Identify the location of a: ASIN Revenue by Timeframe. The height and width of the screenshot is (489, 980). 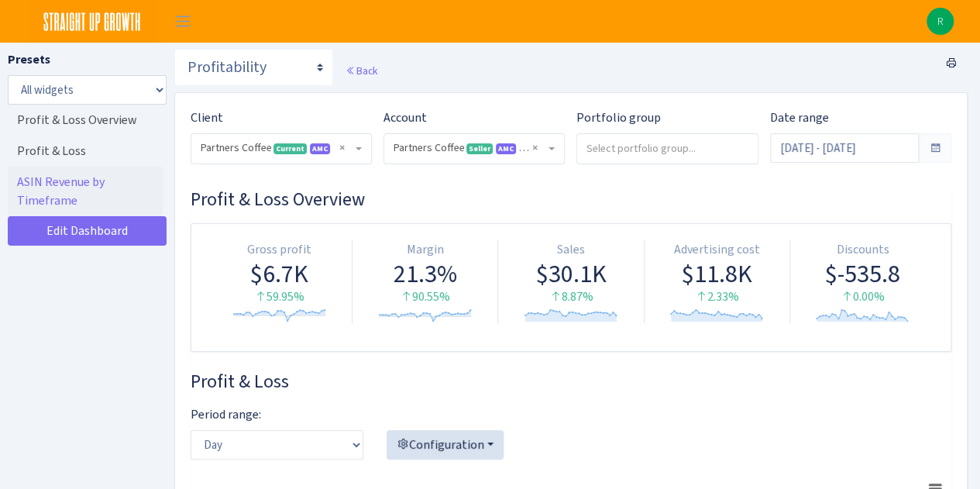
(85, 191).